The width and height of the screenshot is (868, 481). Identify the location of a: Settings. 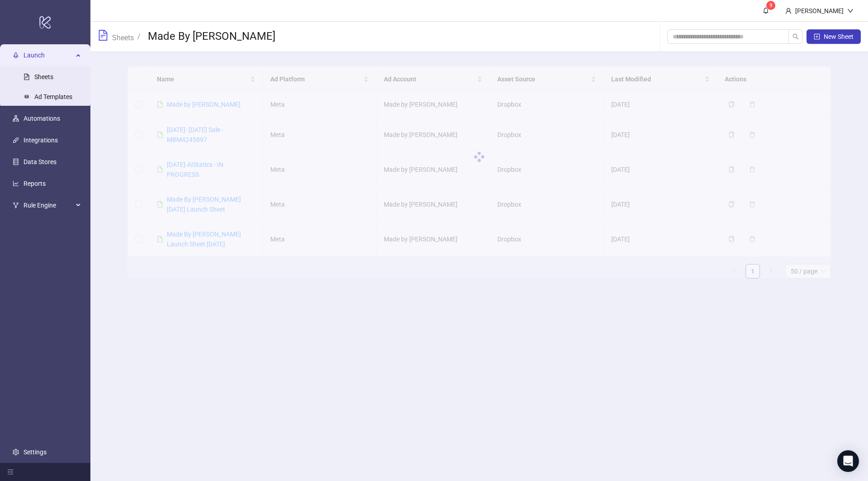
(35, 452).